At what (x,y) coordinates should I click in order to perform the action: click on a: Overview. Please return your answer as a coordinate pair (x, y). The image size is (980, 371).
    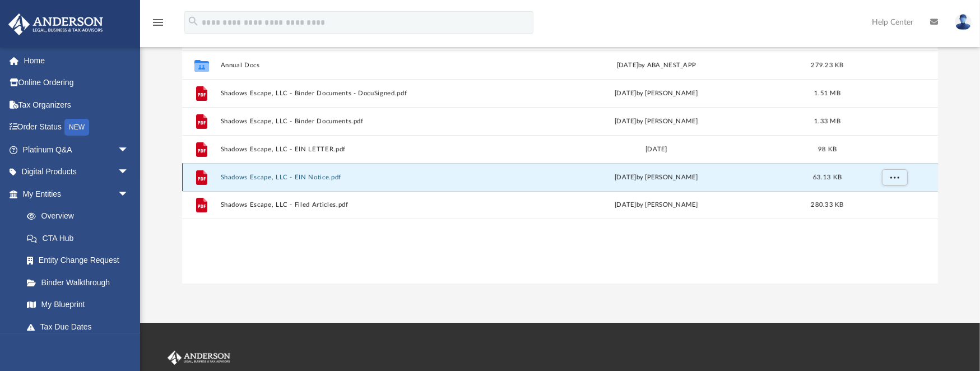
    Looking at the image, I should click on (81, 216).